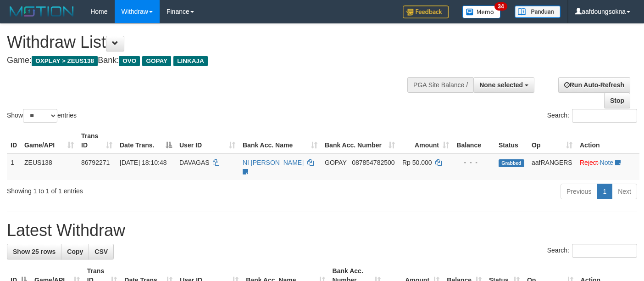 The height and width of the screenshot is (281, 644). Describe the element at coordinates (608, 141) in the screenshot. I see `th: Action` at that location.